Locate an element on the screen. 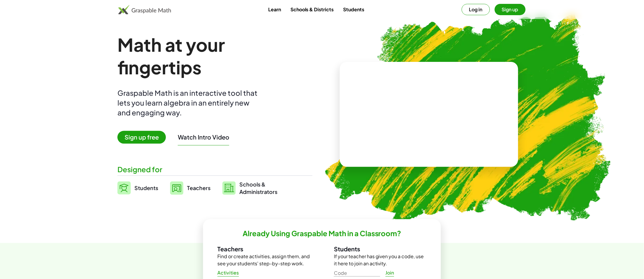 The image size is (644, 279). p: If your teacher has given you a code, use it here to join an activity. is located at coordinates (380, 260).